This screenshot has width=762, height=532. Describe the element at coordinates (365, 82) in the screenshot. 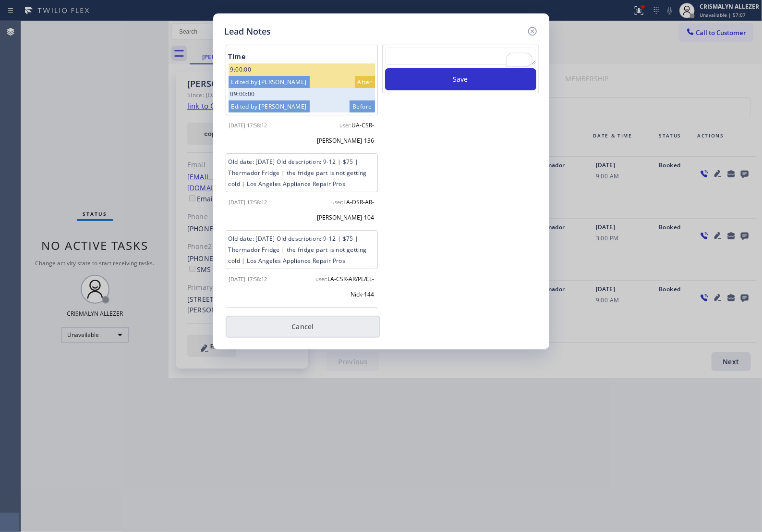

I see `div: After` at that location.